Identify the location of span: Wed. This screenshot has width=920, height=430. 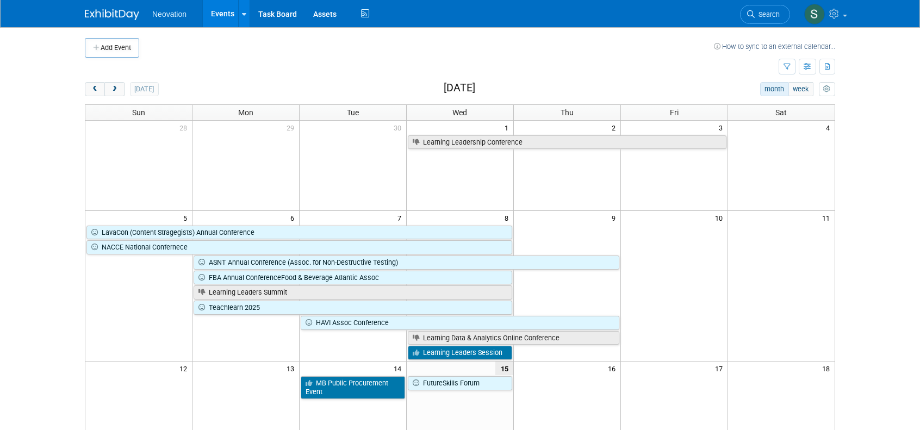
(460, 113).